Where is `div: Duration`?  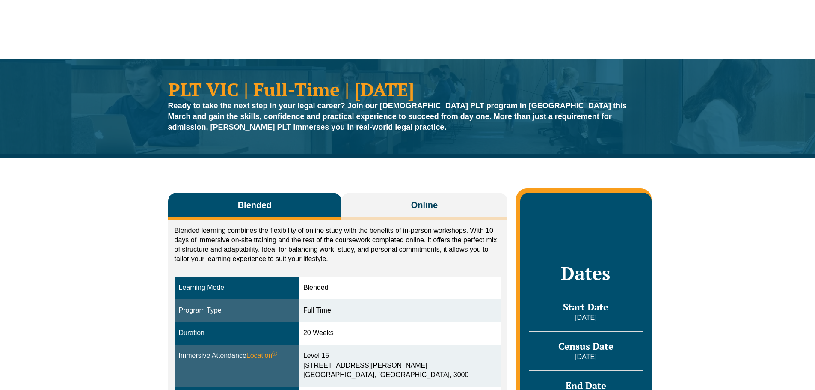
div: Duration is located at coordinates (237, 333).